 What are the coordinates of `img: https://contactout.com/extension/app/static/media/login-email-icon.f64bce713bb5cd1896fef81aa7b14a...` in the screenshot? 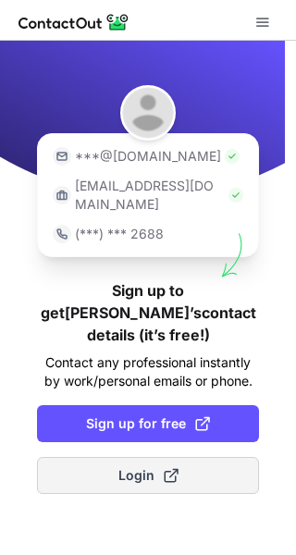 It's located at (62, 156).